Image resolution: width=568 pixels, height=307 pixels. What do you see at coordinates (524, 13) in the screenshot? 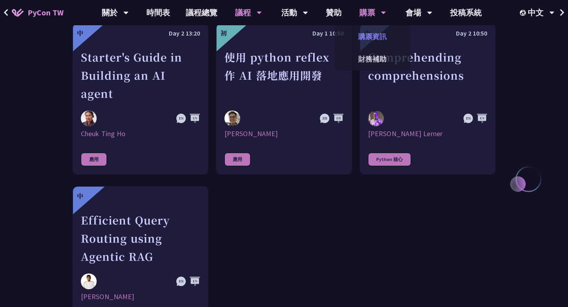
I see `img: Locale Icon` at bounding box center [524, 13].